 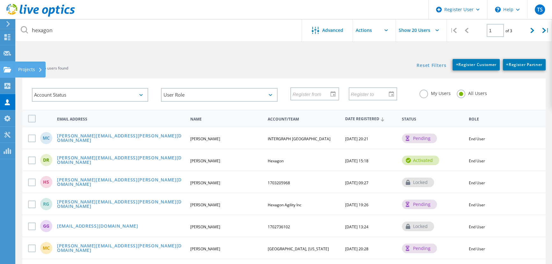 I want to click on span: Advanced, so click(x=333, y=30).